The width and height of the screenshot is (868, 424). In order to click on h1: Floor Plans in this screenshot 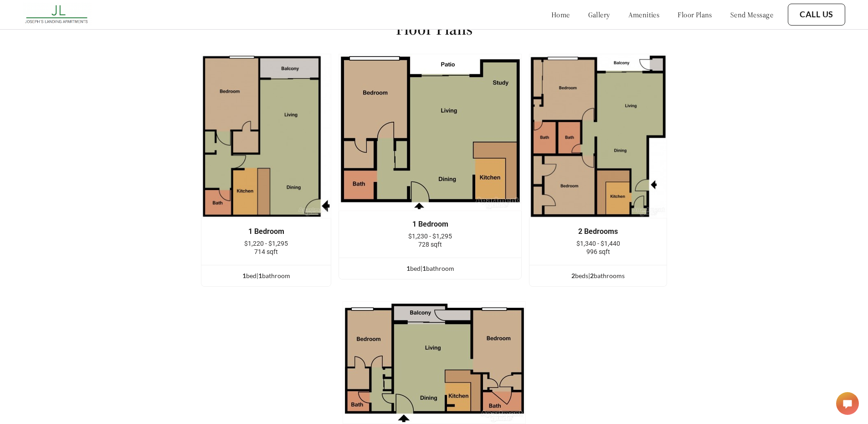, I will do `click(434, 28)`.